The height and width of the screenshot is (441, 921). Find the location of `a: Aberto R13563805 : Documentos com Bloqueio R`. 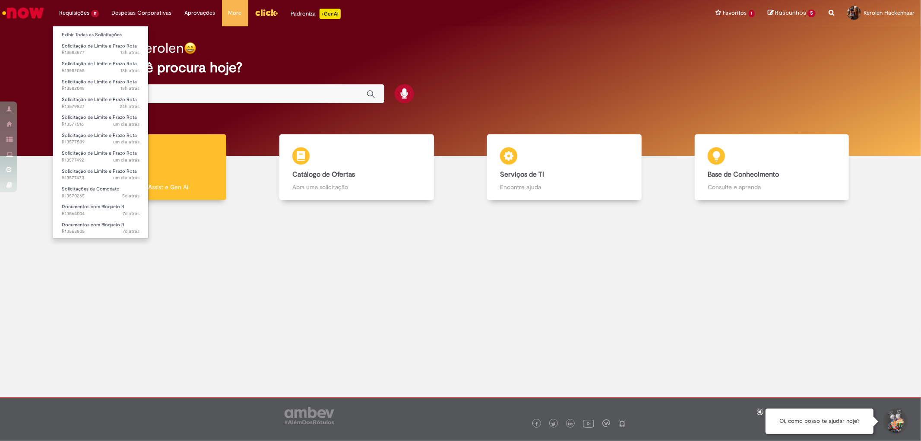

a: Aberto R13563805 : Documentos com Bloqueio R is located at coordinates (101, 228).